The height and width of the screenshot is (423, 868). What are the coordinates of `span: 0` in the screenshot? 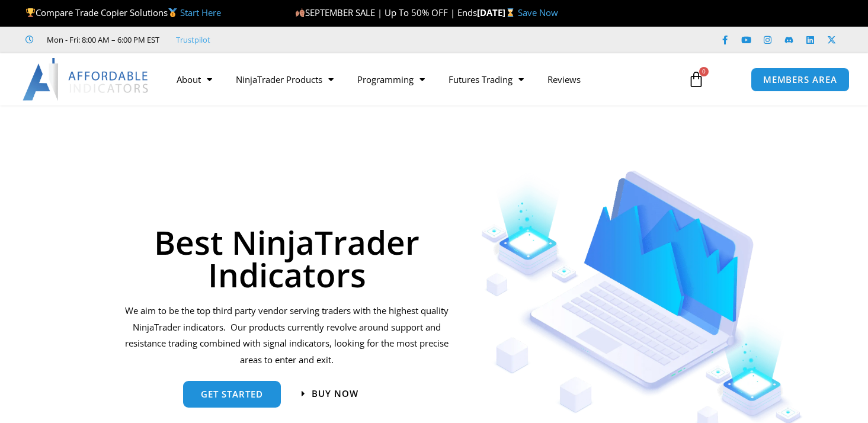 It's located at (704, 72).